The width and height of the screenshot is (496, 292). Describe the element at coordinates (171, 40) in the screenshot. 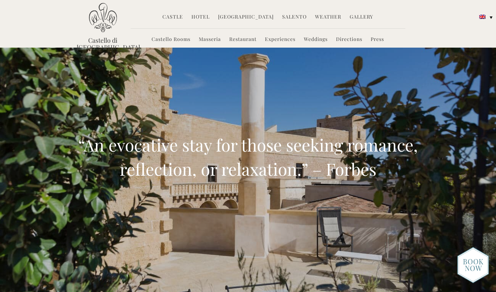

I see `a: Castello Rooms` at that location.